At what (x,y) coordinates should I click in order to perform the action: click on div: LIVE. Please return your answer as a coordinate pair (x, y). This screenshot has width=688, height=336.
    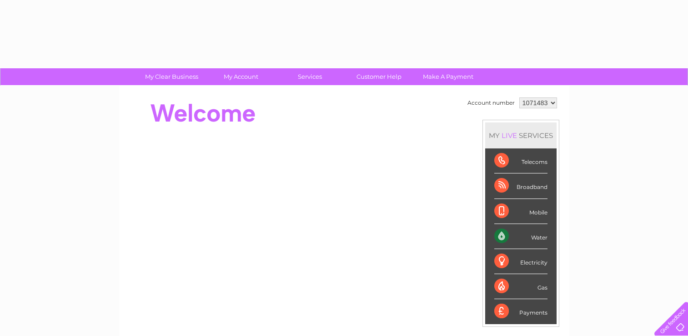
    Looking at the image, I should click on (509, 135).